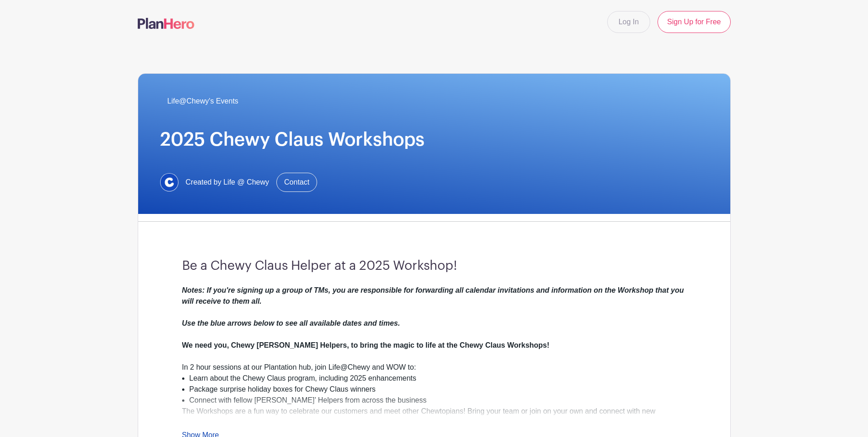 The width and height of the screenshot is (868, 437). What do you see at coordinates (628, 22) in the screenshot?
I see `a: Log In` at bounding box center [628, 22].